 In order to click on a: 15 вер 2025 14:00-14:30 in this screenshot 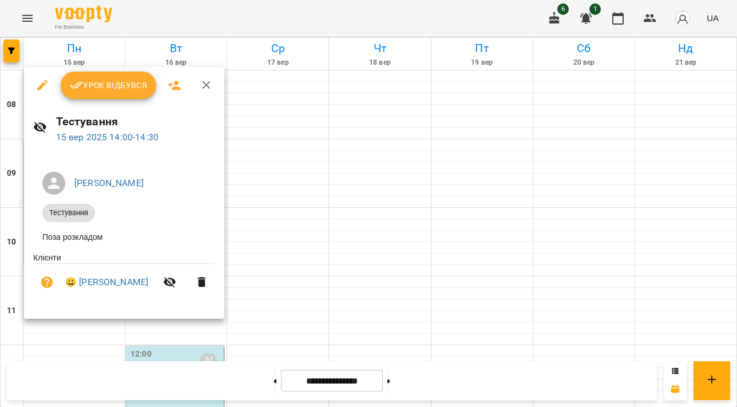, I will do `click(107, 137)`.